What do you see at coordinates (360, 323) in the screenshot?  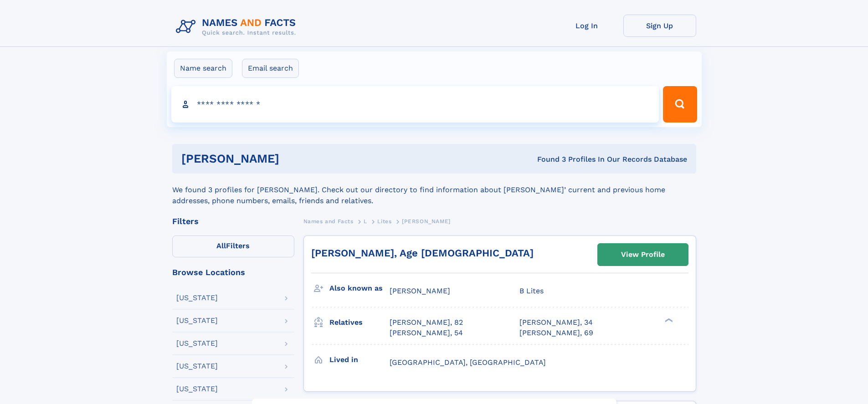 I see `h3: Relatives` at bounding box center [360, 323].